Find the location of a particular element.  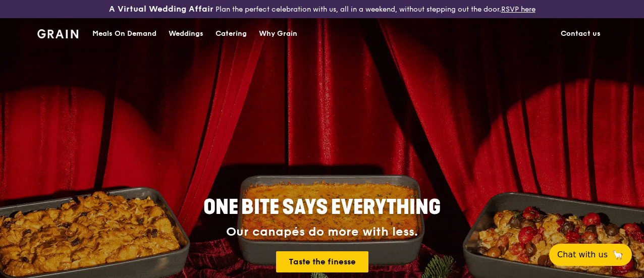

a: Weddings is located at coordinates (186, 34).